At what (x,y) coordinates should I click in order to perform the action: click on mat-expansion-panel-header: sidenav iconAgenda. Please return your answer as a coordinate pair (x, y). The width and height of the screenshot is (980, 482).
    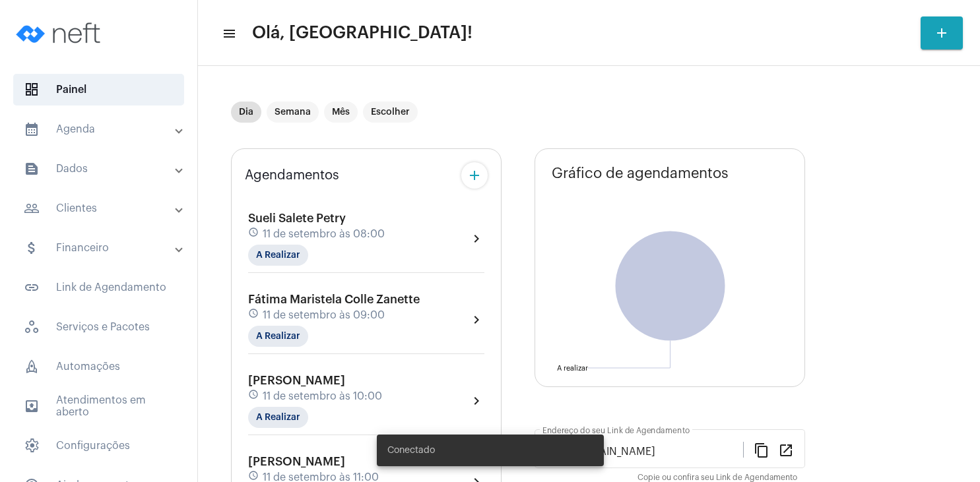
    Looking at the image, I should click on (102, 130).